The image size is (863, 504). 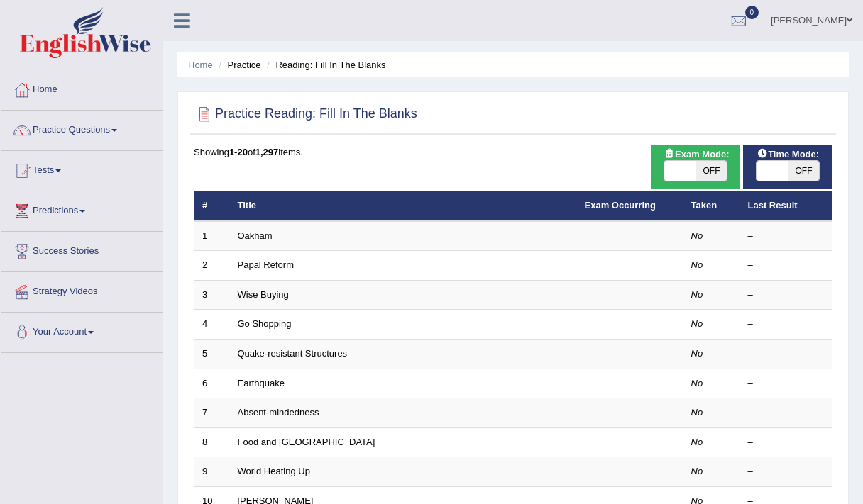 What do you see at coordinates (81, 291) in the screenshot?
I see `a: Strategy Videos` at bounding box center [81, 291].